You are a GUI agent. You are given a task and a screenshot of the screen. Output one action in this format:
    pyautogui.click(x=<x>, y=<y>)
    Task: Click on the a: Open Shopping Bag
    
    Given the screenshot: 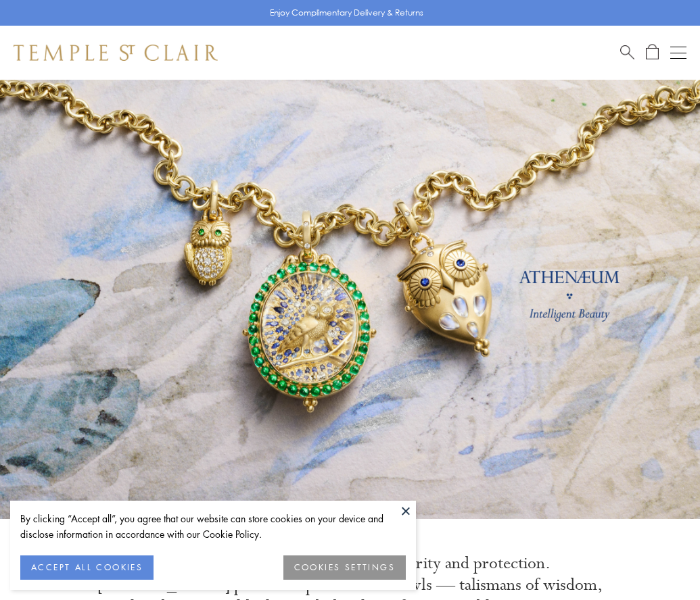 What is the action you would take?
    pyautogui.click(x=652, y=52)
    